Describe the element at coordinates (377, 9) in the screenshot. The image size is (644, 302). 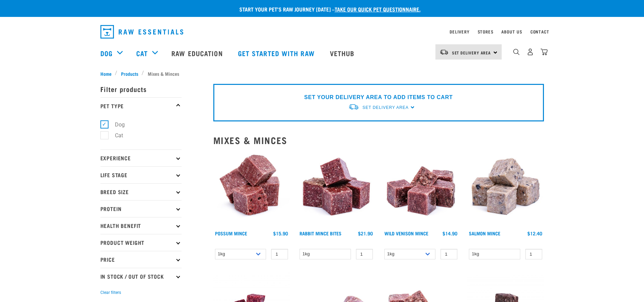
I see `a: take our quick pet questionnaire.` at that location.